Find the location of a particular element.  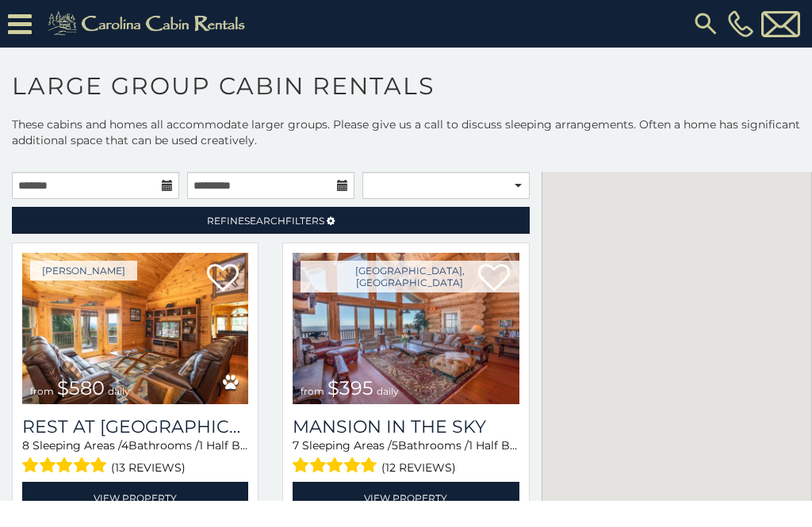

a: Mansion In The Sky is located at coordinates (405, 426).